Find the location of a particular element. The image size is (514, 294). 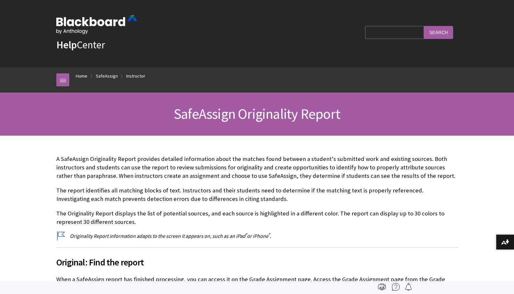

p: The report identifies all matching blocks of text. Instructors and their students need to determi... is located at coordinates (257, 194).